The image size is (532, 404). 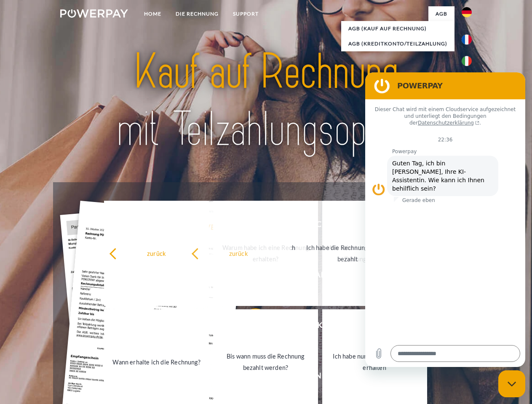 I want to click on div: Wann erhalte ich die Rechnung?, so click(x=156, y=361).